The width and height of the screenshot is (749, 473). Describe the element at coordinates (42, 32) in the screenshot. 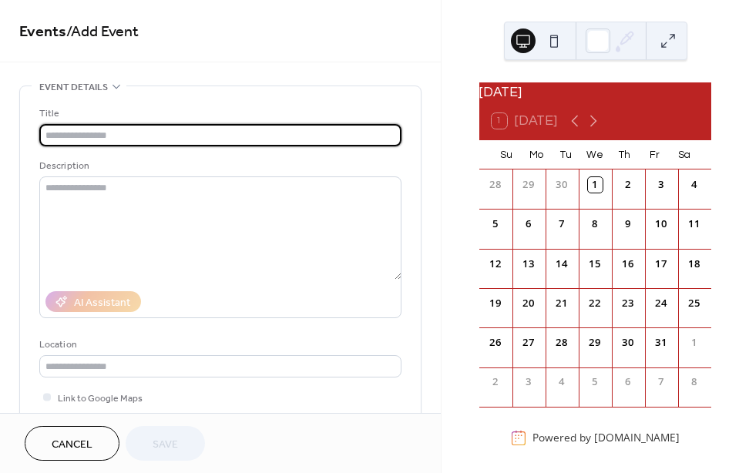

I see `a: Events` at that location.